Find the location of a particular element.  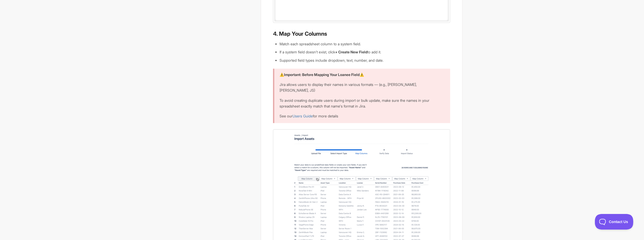

strong: + Create New Field is located at coordinates (351, 52).